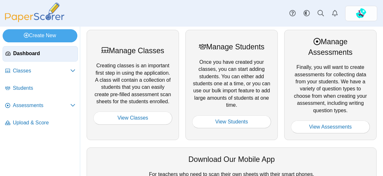  Describe the element at coordinates (330, 85) in the screenshot. I see `div: Finally, you will want to create assessments for collecting data from your students. We have a va...` at that location.